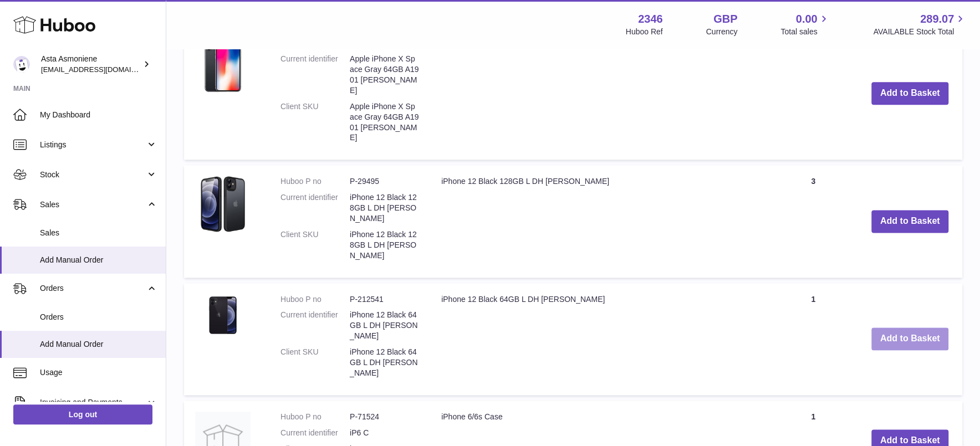  Describe the element at coordinates (93, 144) in the screenshot. I see `span: Listings` at that location.